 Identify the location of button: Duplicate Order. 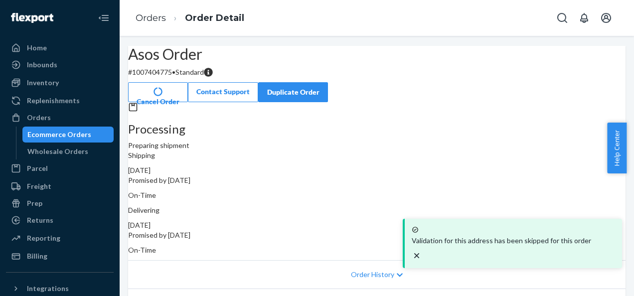
(293, 92).